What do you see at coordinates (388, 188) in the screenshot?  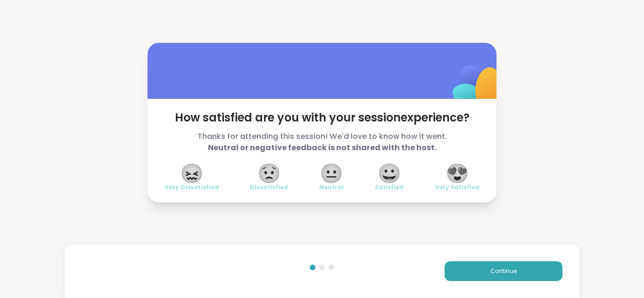 I see `span: Satisfied` at bounding box center [388, 188].